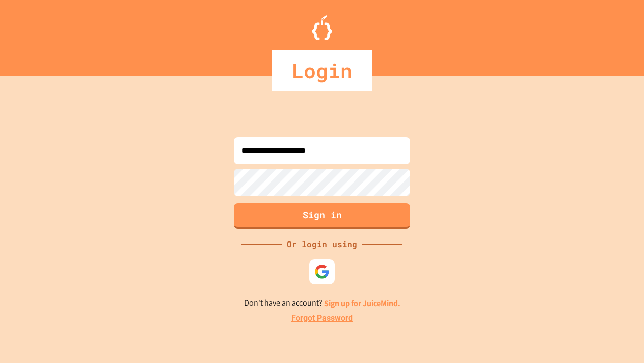 The image size is (644, 363). I want to click on a: Forgot Password, so click(322, 318).